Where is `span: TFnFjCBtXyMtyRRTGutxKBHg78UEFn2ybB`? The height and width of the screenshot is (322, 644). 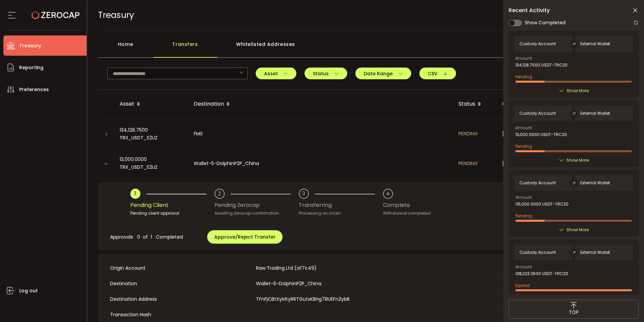 span: TFnFjCBtXyMtyRRTGutxKBHg78UEFn2ybB is located at coordinates (303, 299).